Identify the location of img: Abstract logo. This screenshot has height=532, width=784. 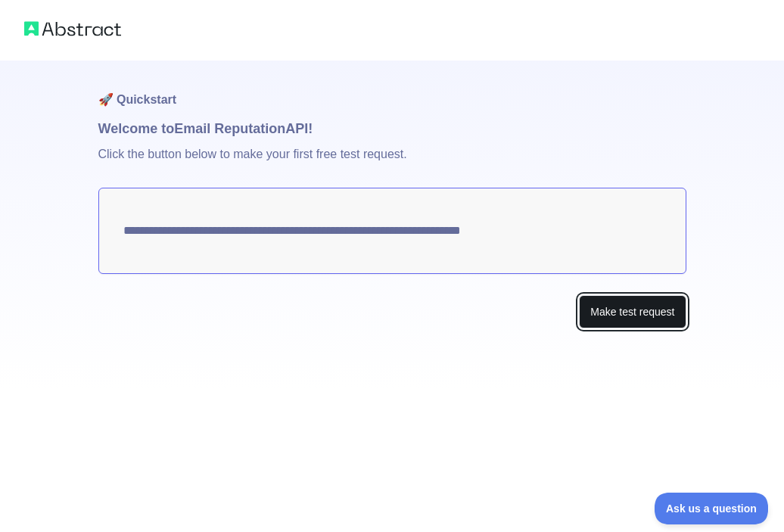
(72, 29).